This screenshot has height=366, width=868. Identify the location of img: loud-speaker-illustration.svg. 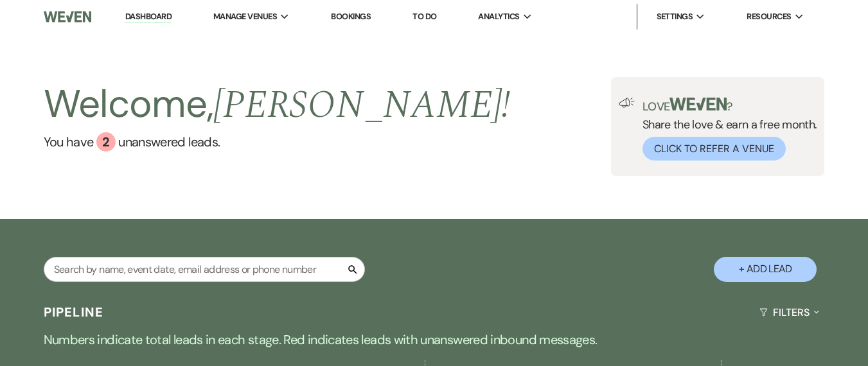
(626, 103).